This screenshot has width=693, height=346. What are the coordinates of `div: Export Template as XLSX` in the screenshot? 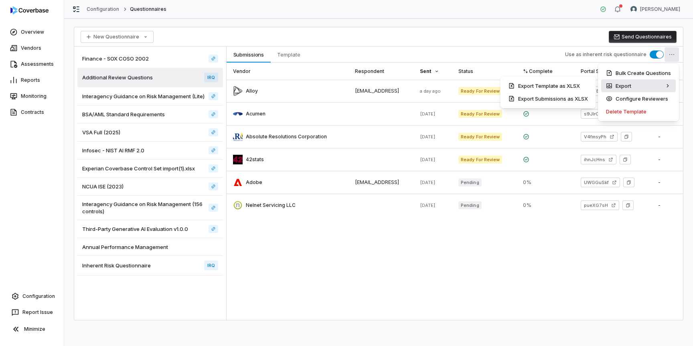 It's located at (548, 86).